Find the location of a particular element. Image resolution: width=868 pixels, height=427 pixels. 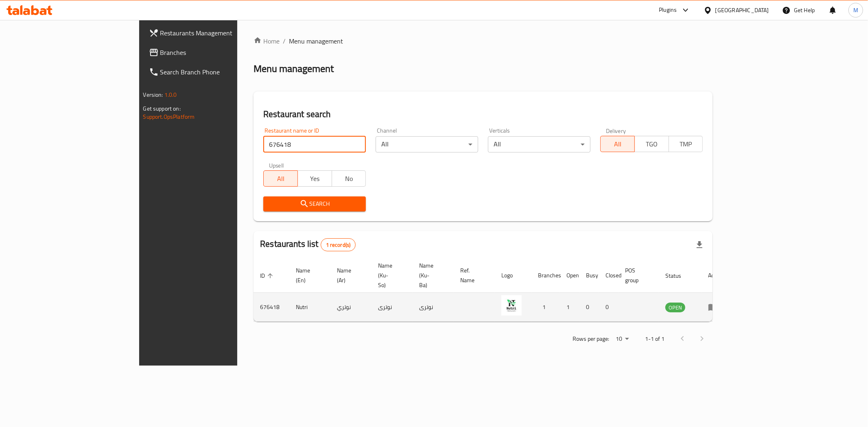

span: Version: is located at coordinates (153, 94).